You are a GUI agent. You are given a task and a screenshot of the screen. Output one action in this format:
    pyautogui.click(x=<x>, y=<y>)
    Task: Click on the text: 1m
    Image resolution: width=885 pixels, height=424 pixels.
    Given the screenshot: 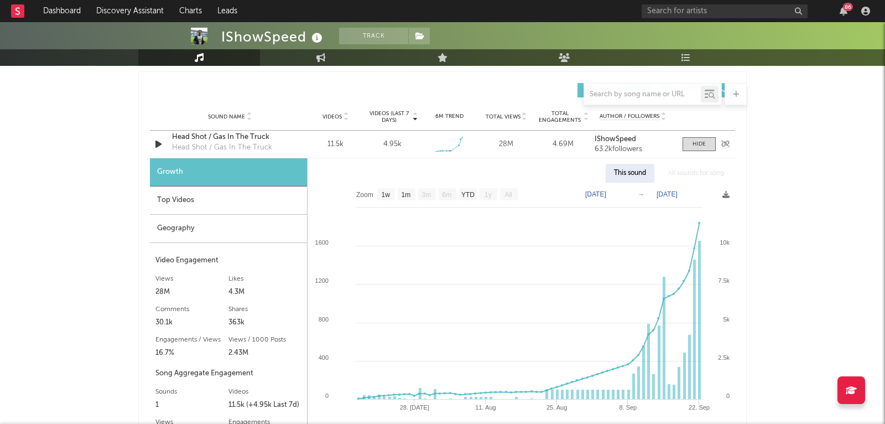 What is the action you would take?
    pyautogui.click(x=406, y=195)
    